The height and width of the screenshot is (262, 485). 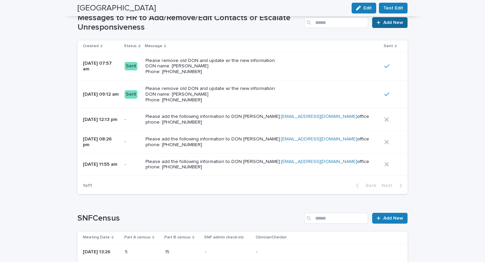 What do you see at coordinates (388, 46) in the screenshot?
I see `p: Sent` at bounding box center [388, 46].